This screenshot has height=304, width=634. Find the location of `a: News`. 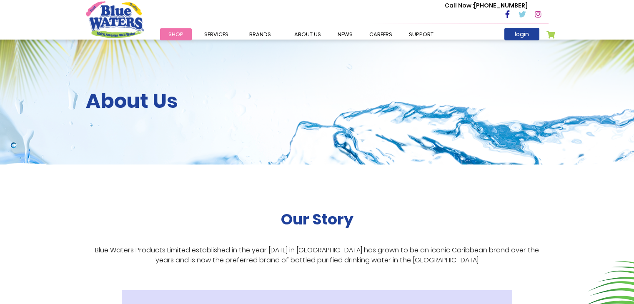

a: News is located at coordinates (345, 34).